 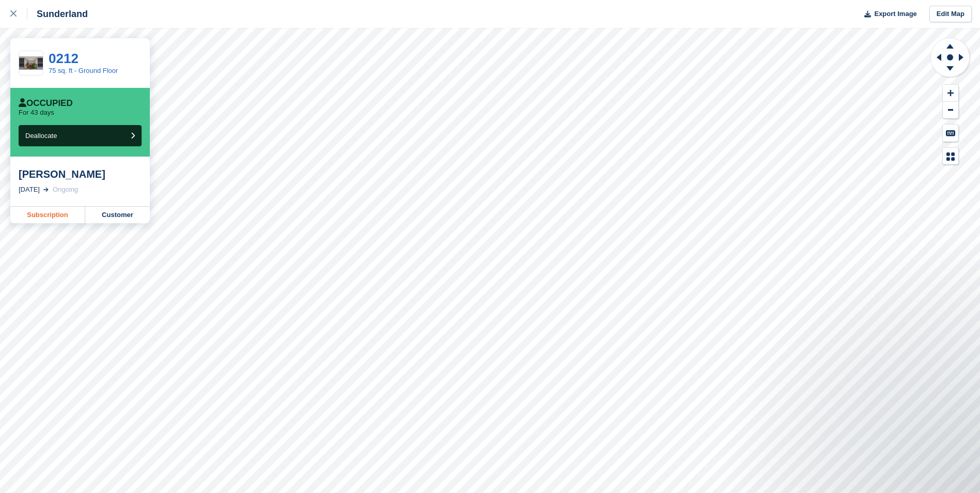 I want to click on a: 75 sq. ft - Ground Floor, so click(x=84, y=70).